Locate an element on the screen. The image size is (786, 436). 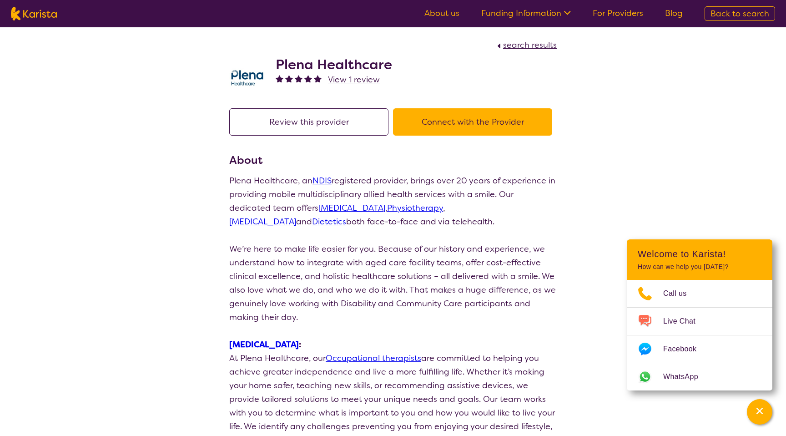
a: Back to search is located at coordinates (740, 14).